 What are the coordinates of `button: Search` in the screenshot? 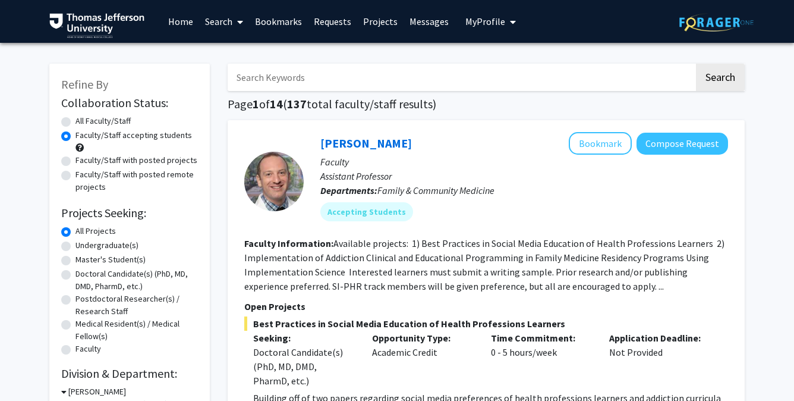 It's located at (720, 77).